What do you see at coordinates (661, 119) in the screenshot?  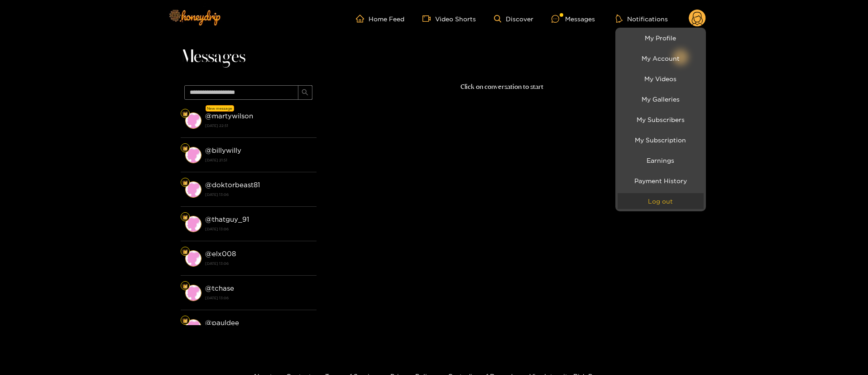 I see `a: My Subscribers` at bounding box center [661, 119].